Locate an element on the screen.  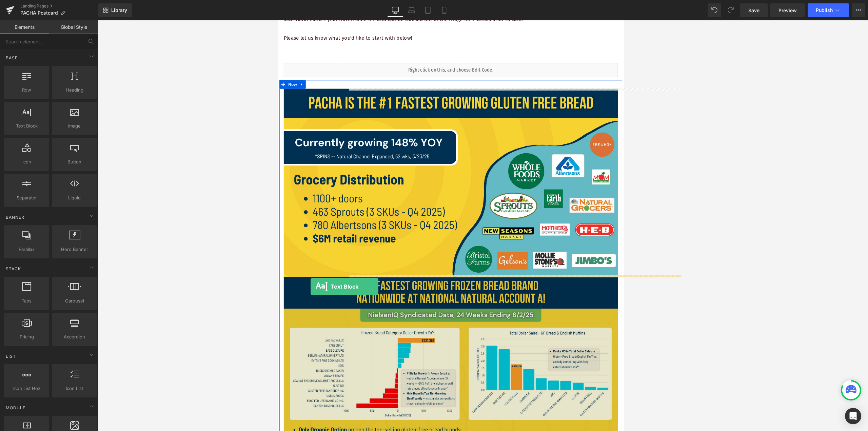
a: Mobile is located at coordinates (444, 10).